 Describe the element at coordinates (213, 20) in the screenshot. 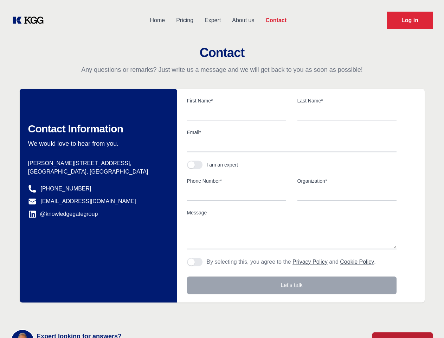

I see `a: Expert` at that location.